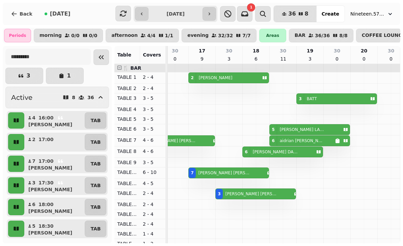  What do you see at coordinates (251, 7) in the screenshot?
I see `span: 1` at bounding box center [251, 7].